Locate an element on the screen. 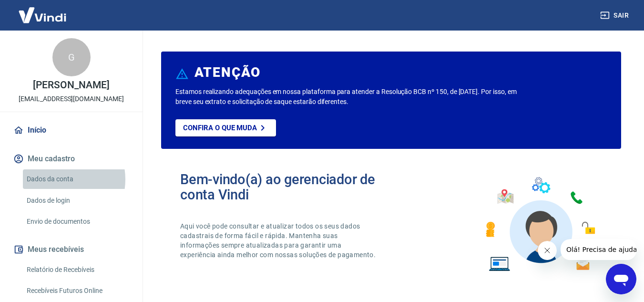 Image resolution: width=644 pixels, height=302 pixels. div: G is located at coordinates (72, 57).